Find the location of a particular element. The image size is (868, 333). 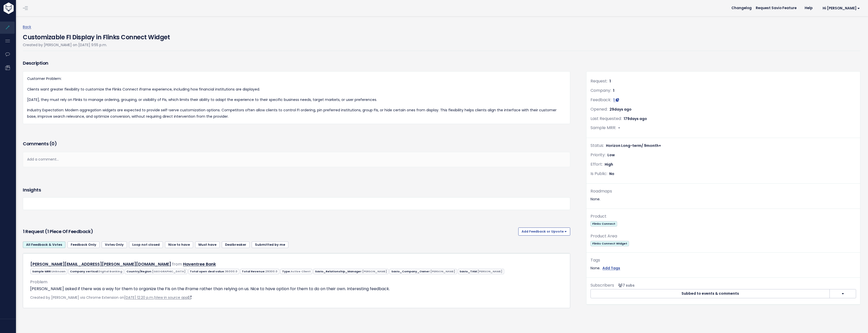

span: Feedback: is located at coordinates (601, 100).